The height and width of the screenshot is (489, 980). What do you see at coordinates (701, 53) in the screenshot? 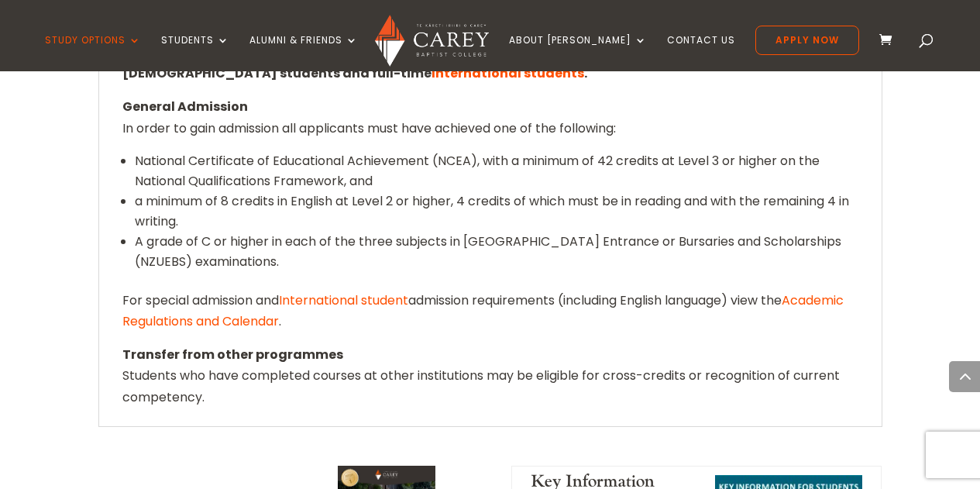
I see `a: Contact Us` at bounding box center [701, 53].